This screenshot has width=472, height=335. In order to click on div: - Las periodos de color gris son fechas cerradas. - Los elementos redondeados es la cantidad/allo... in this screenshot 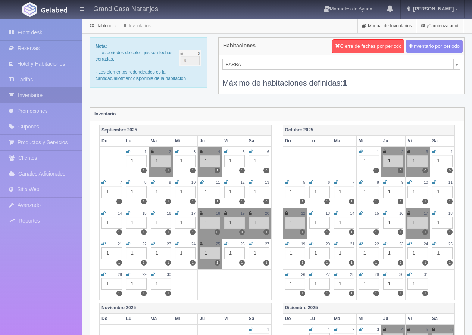, I will do `click(148, 62)`.